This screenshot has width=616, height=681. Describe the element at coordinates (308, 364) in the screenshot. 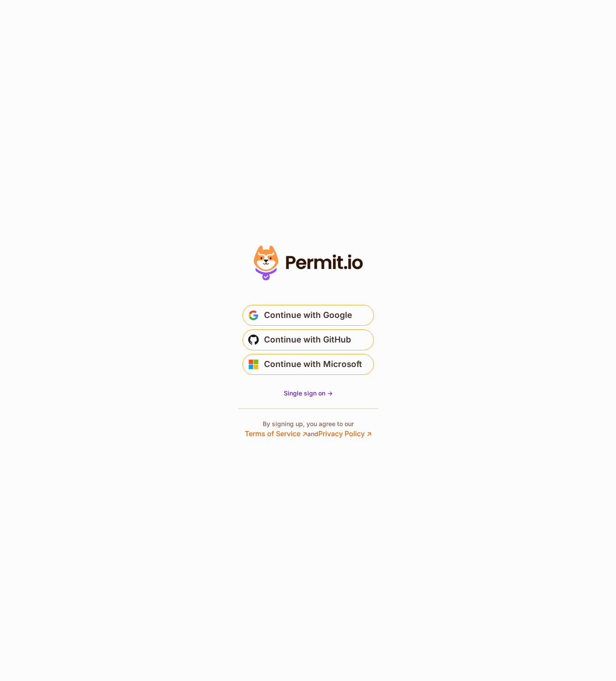

I see `button: Continue with Microsoft` at that location.